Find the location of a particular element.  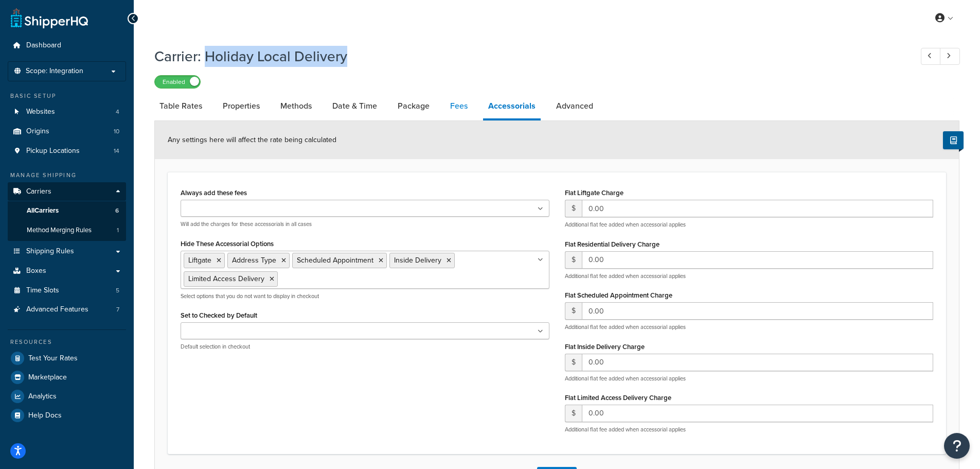

span: Any settings here will affect the rate being calculated is located at coordinates (252, 140).